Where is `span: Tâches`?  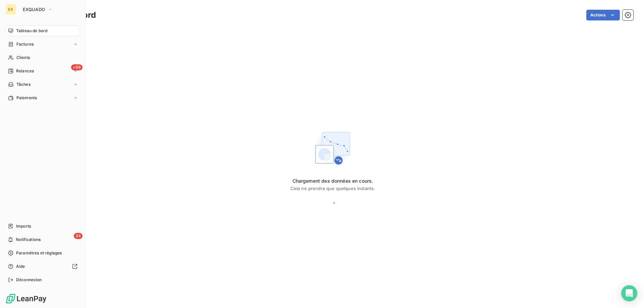 span: Tâches is located at coordinates (24, 84).